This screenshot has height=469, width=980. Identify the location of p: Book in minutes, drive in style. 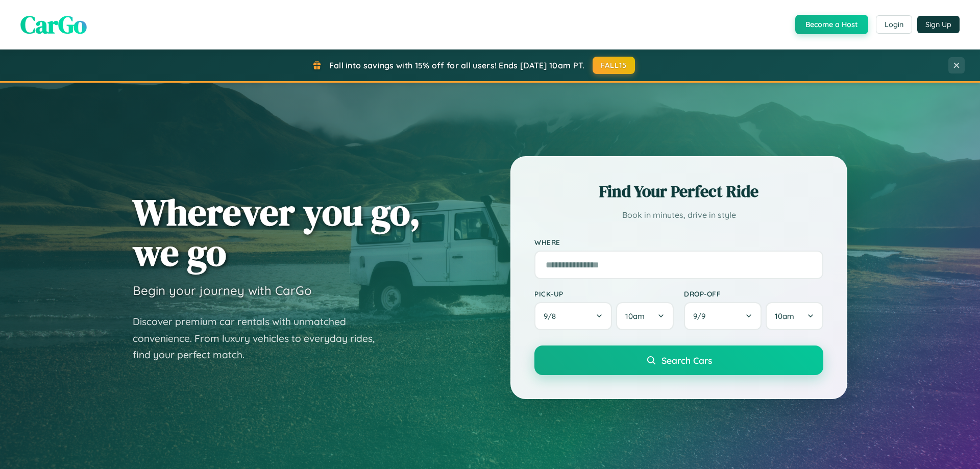
(679, 215).